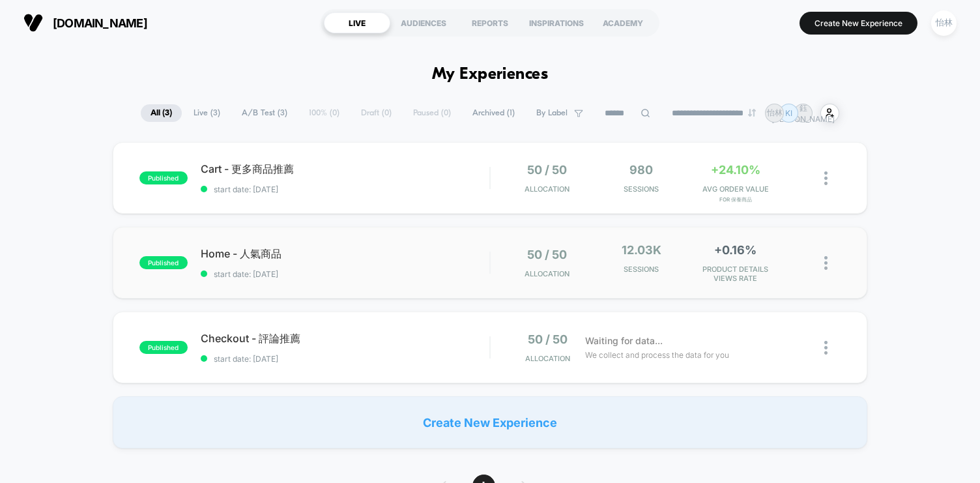 This screenshot has height=483, width=980. What do you see at coordinates (641, 250) in the screenshot?
I see `span: 12.03k` at bounding box center [641, 250].